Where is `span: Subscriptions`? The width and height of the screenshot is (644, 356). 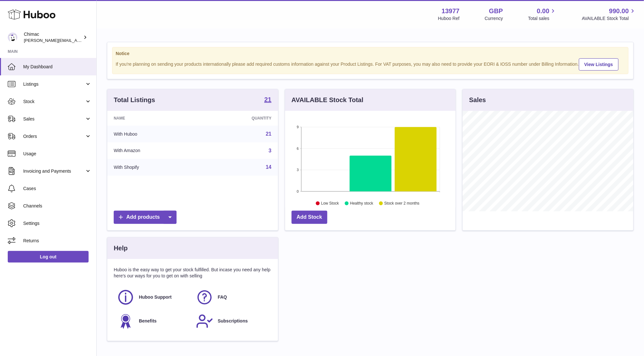 span: Subscriptions is located at coordinates (233, 321).